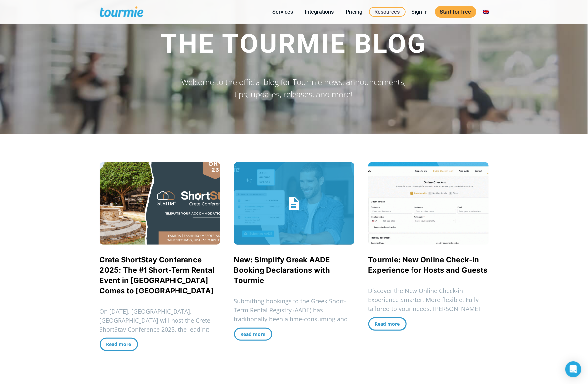 The image size is (588, 384). What do you see at coordinates (573, 370) in the screenshot?
I see `div: Open Intercom Messenger` at bounding box center [573, 370].